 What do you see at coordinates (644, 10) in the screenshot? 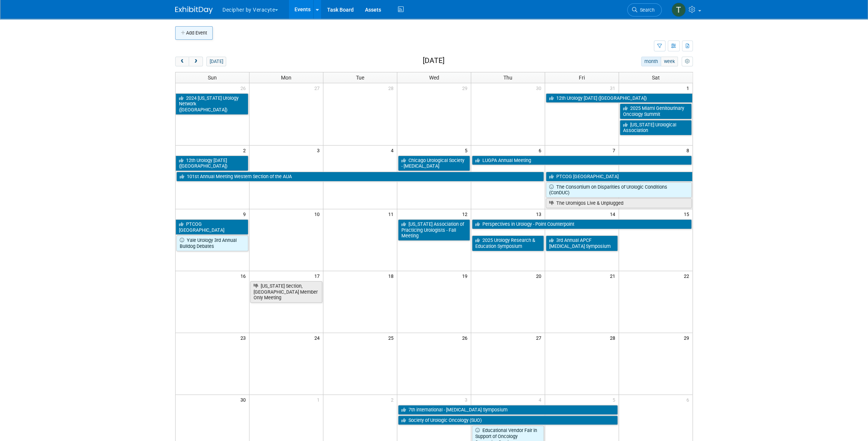
I see `a: Search` at bounding box center [644, 10].